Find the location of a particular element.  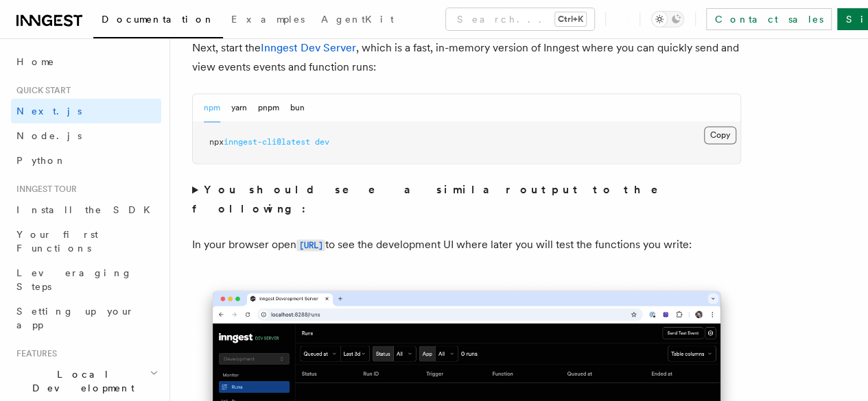

button: Copy is located at coordinates (719, 135).